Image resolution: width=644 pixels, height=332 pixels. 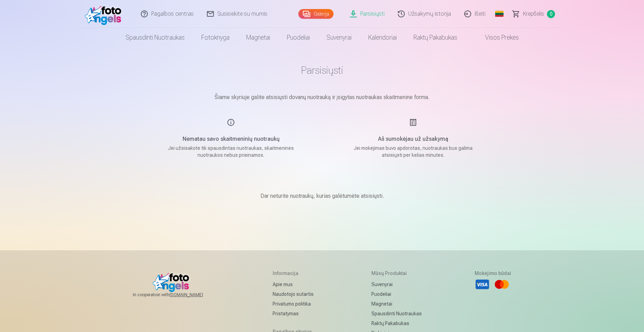 I want to click on h5: Mokėjimo būdai, so click(x=493, y=273).